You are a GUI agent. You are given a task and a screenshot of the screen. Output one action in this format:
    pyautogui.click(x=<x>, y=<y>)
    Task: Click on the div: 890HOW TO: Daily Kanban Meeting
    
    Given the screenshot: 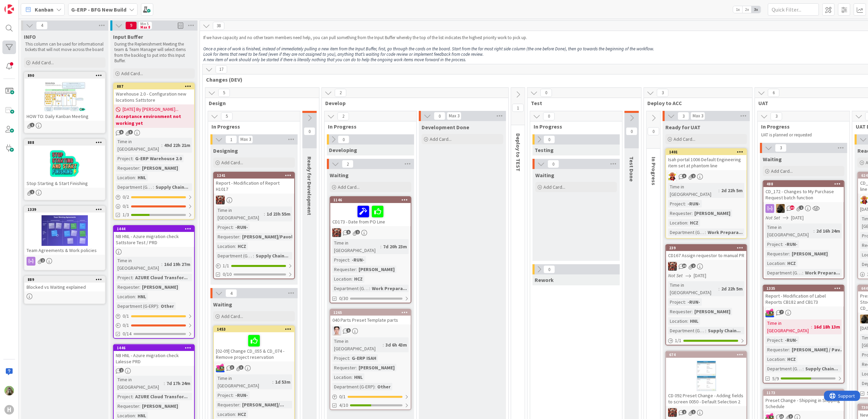 What is the action you would take?
    pyautogui.click(x=65, y=96)
    